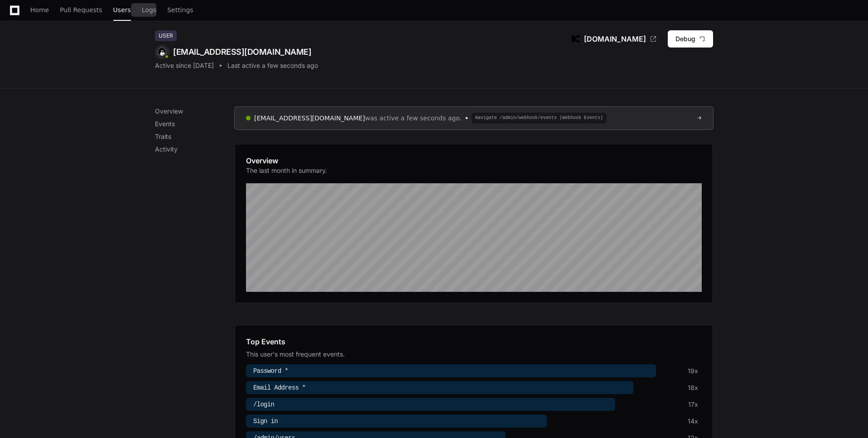  Describe the element at coordinates (691, 39) in the screenshot. I see `button: Debug` at that location.